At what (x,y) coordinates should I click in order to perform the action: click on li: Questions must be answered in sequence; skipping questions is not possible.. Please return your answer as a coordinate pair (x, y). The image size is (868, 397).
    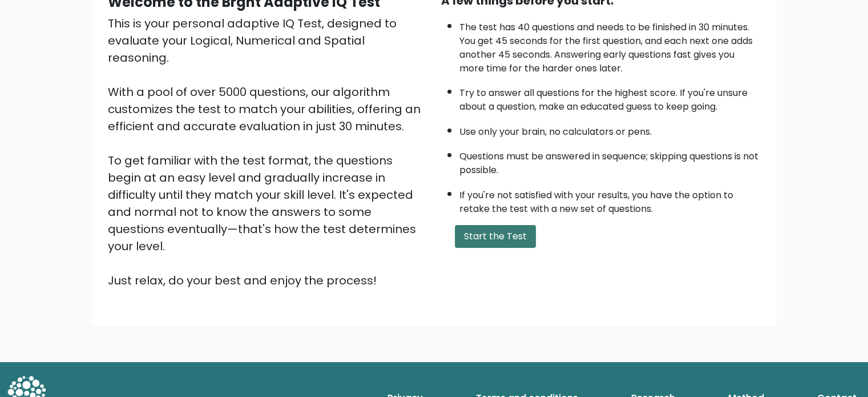
    Looking at the image, I should click on (610, 160).